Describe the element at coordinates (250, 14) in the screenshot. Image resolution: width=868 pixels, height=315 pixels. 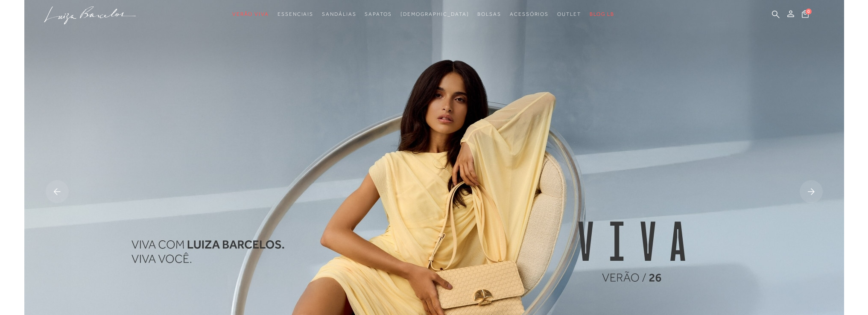
I see `span: Verão Viva` at that location.